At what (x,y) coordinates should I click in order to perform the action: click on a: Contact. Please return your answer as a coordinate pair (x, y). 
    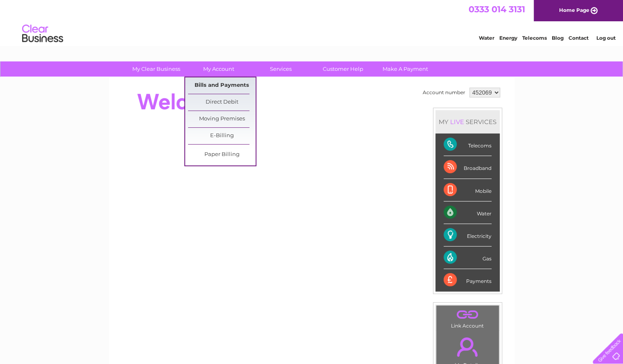
    Looking at the image, I should click on (578, 38).